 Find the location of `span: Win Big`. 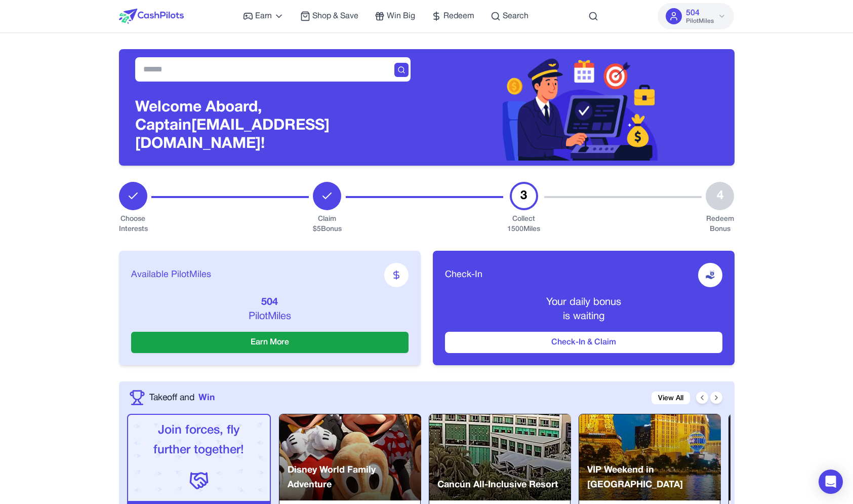

span: Win Big is located at coordinates (401, 16).